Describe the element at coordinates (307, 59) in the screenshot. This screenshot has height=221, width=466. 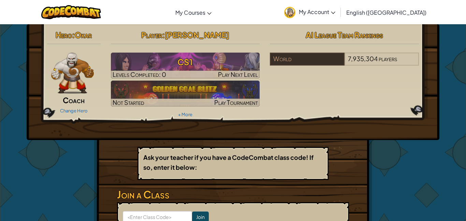
I see `div: World` at that location.